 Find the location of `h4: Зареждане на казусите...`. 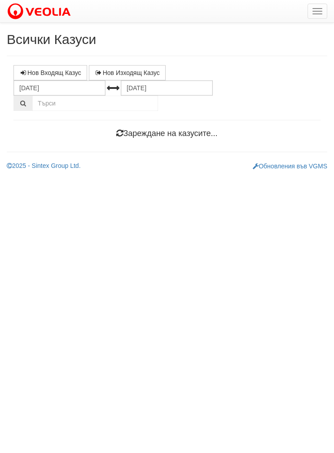

h4: Зареждане на казусите... is located at coordinates (167, 134).